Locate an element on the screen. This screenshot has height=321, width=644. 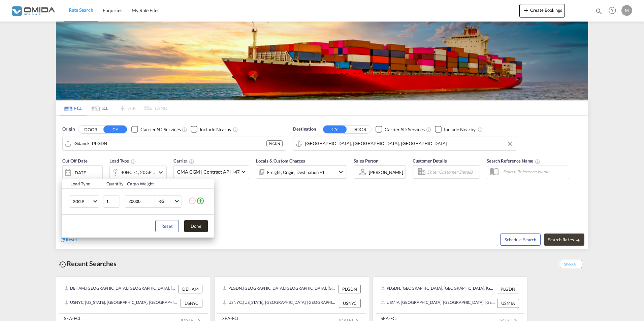
input: Qty is located at coordinates (111, 202).